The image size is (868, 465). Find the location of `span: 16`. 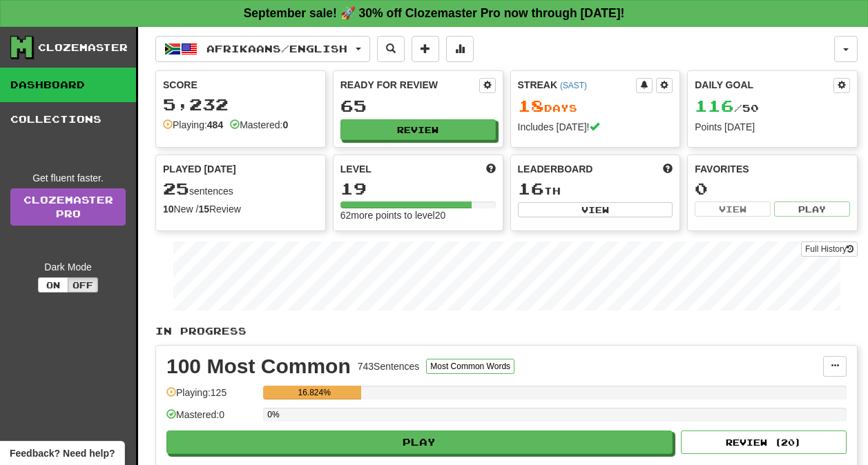

span: 16 is located at coordinates (531, 189).